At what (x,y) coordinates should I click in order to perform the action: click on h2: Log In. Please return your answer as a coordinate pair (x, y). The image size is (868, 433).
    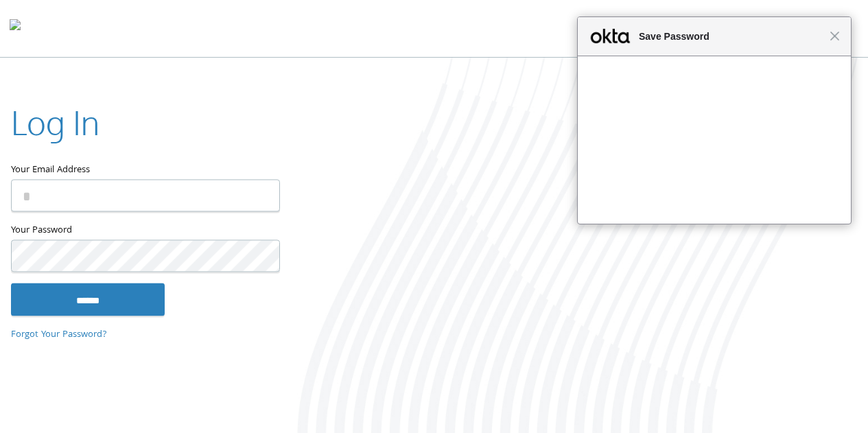
    Looking at the image, I should click on (55, 122).